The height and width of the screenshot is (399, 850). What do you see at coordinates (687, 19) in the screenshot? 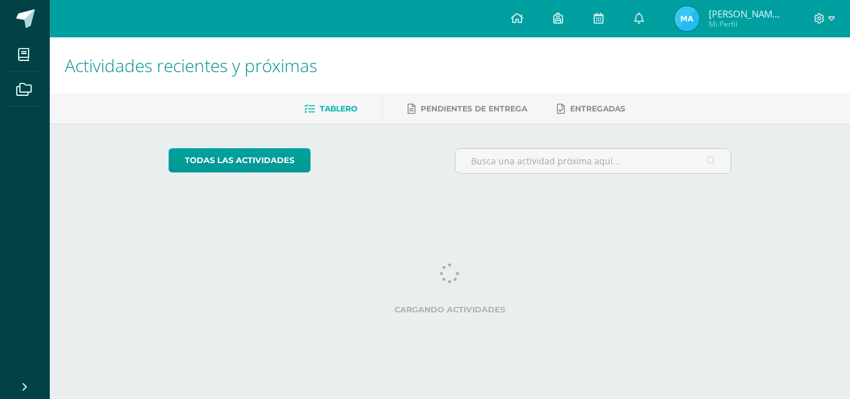
I see `img: 70728ac98b36923a54f2feb098b9e3a6.png` at bounding box center [687, 19].